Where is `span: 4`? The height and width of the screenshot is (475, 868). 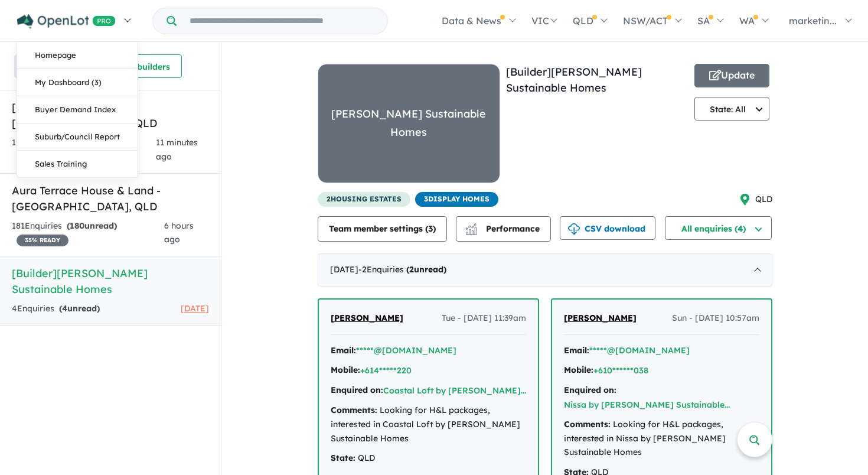
span: 4 is located at coordinates (64, 308).